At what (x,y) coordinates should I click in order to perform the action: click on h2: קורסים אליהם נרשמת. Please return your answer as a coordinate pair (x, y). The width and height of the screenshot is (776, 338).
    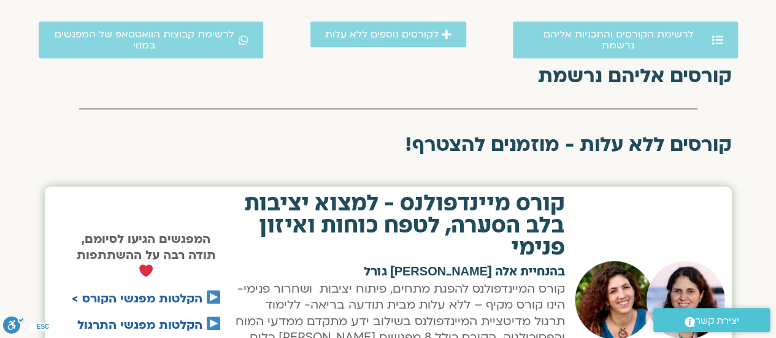
    Looking at the image, I should click on (388, 76).